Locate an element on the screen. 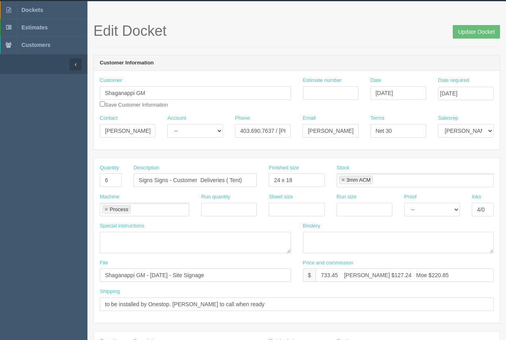  label: File is located at coordinates (104, 263).